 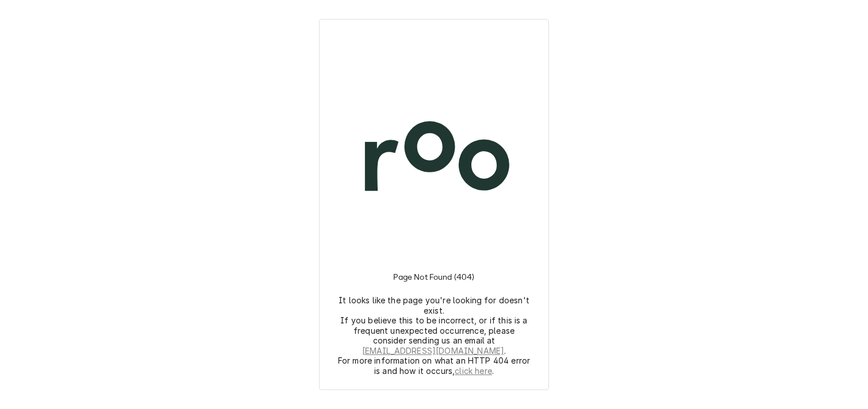 I want to click on img: Logo, so click(x=434, y=158).